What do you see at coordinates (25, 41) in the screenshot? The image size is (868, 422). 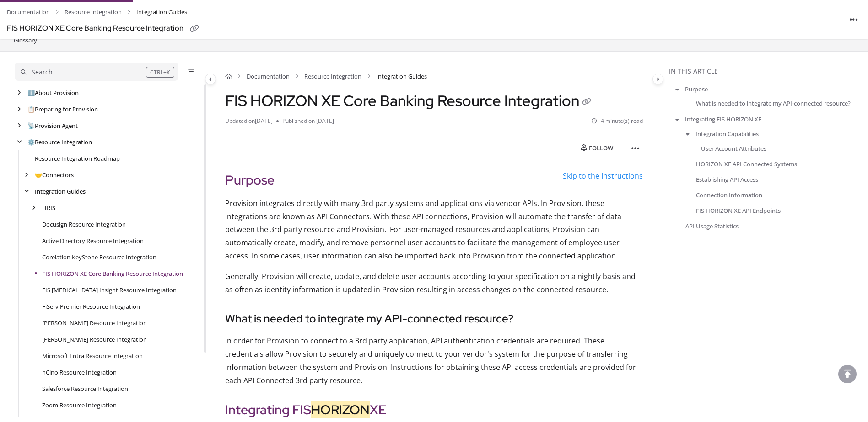 I see `a: Glossary` at bounding box center [25, 41].